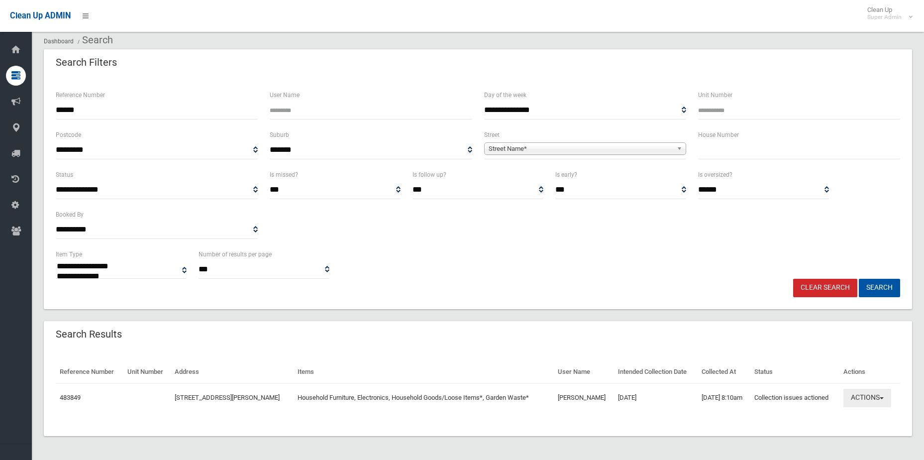 This screenshot has height=460, width=924. What do you see at coordinates (655, 372) in the screenshot?
I see `th: Intended Collection Date` at bounding box center [655, 372].